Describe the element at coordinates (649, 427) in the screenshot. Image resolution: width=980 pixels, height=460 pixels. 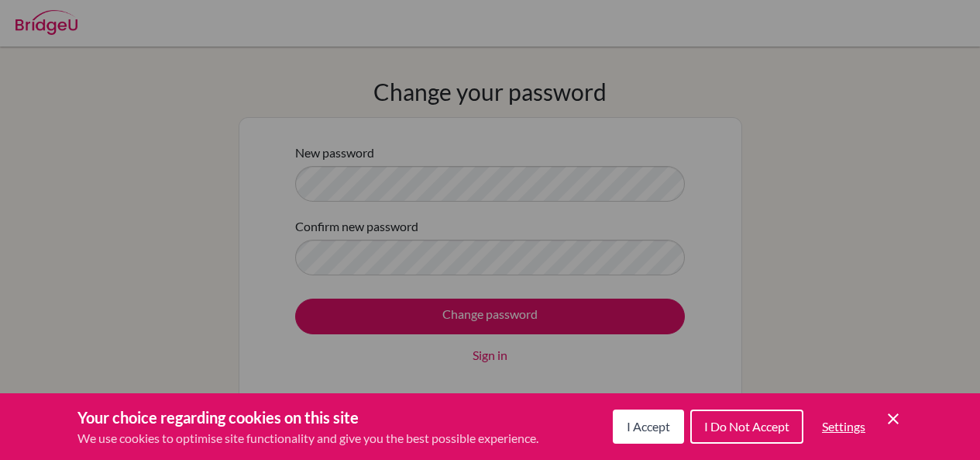
I see `button: I Accept` at that location.